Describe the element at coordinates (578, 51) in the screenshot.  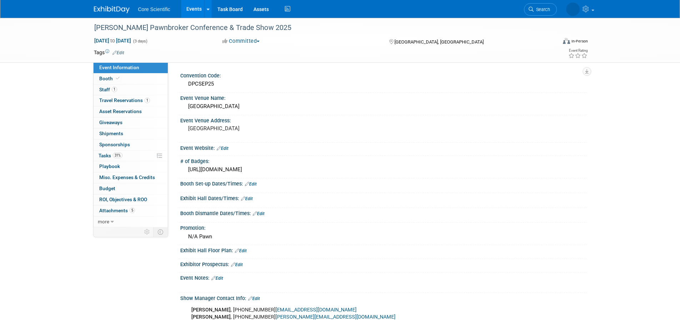
I see `div: Event Rating` at that location.